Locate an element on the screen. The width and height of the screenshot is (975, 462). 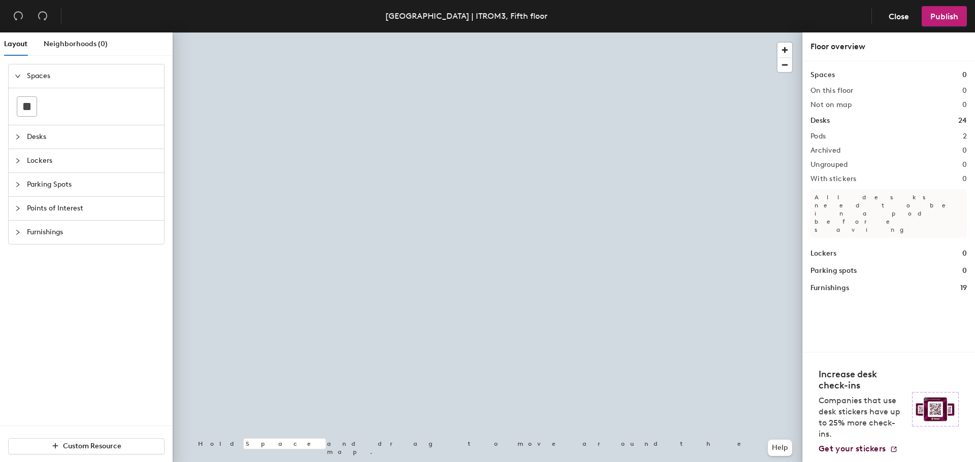
span: Spaces is located at coordinates (92, 76).